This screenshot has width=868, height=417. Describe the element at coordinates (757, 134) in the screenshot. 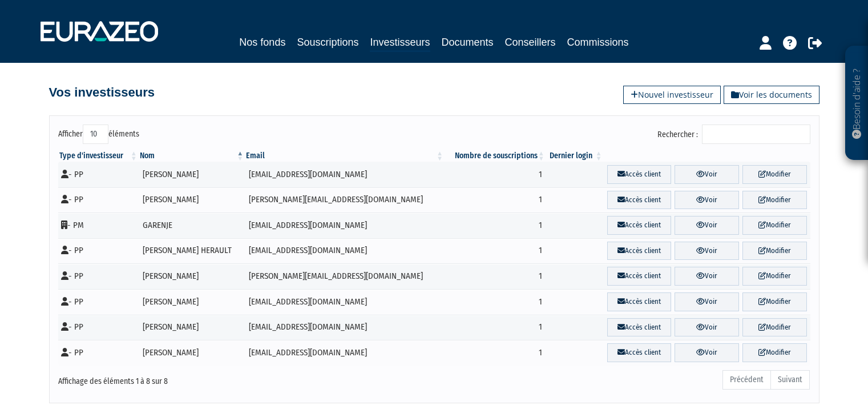

I see `input: Rechercher :` at that location.